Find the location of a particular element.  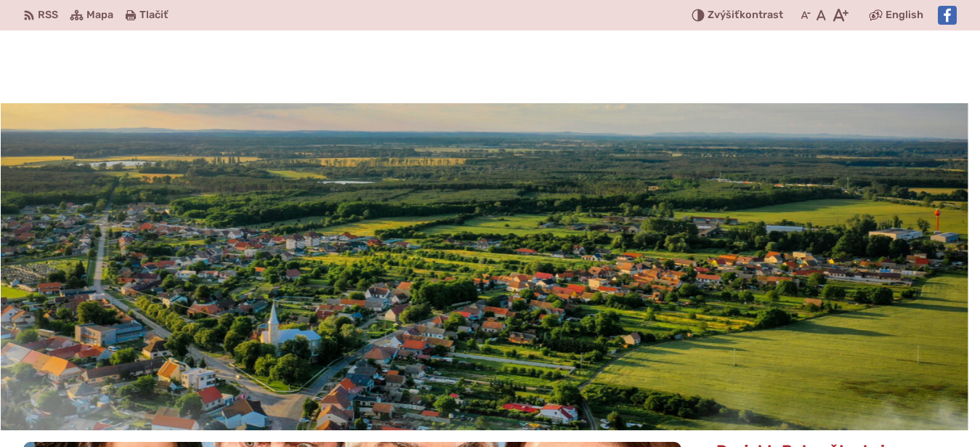

span: kontrast is located at coordinates (746, 15).